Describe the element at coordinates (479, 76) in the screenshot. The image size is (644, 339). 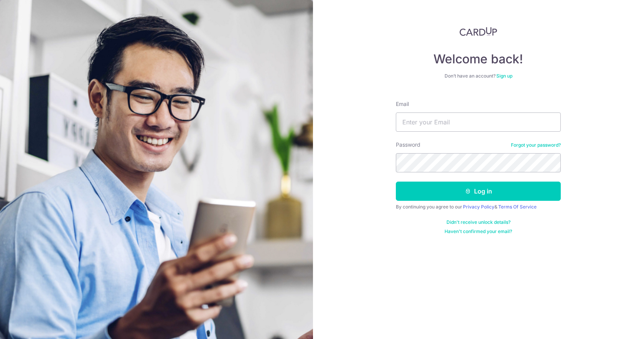
I see `div: Don’t have an account?` at that location.